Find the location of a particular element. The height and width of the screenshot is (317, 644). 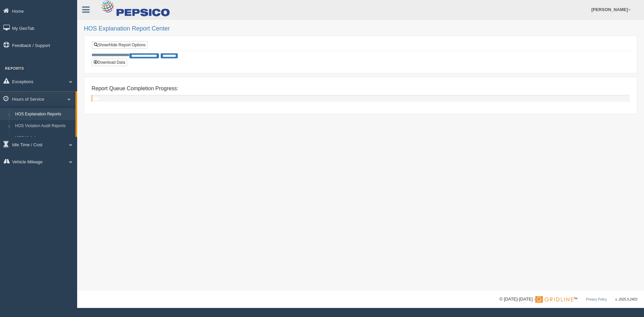

img: Gridline is located at coordinates (554, 300).